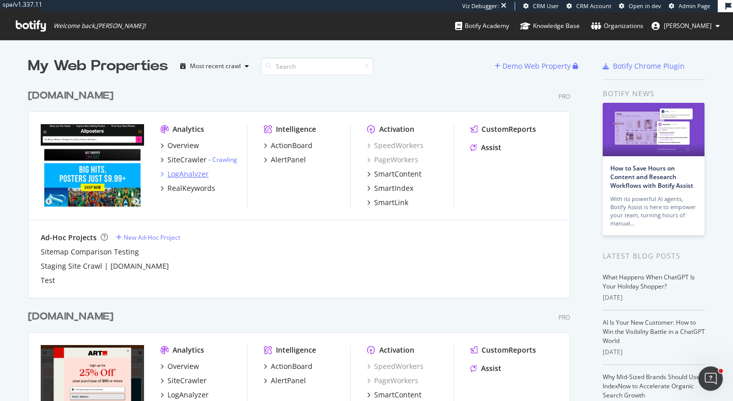 The image size is (733, 401). What do you see at coordinates (649, 282) in the screenshot?
I see `a: What Happens When ChatGPT Is Your Holiday Shopper?` at bounding box center [649, 282].